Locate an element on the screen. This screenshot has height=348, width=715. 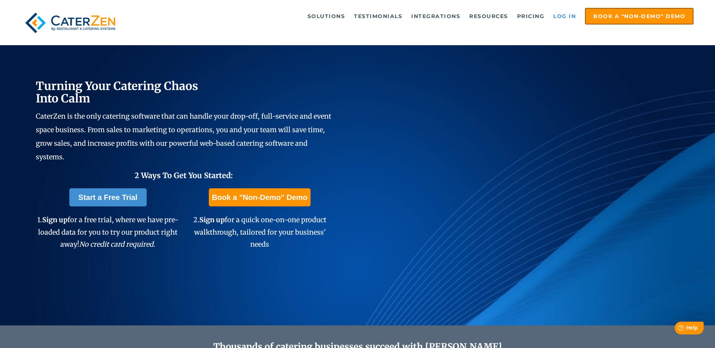
a: Resources is located at coordinates (489, 16).